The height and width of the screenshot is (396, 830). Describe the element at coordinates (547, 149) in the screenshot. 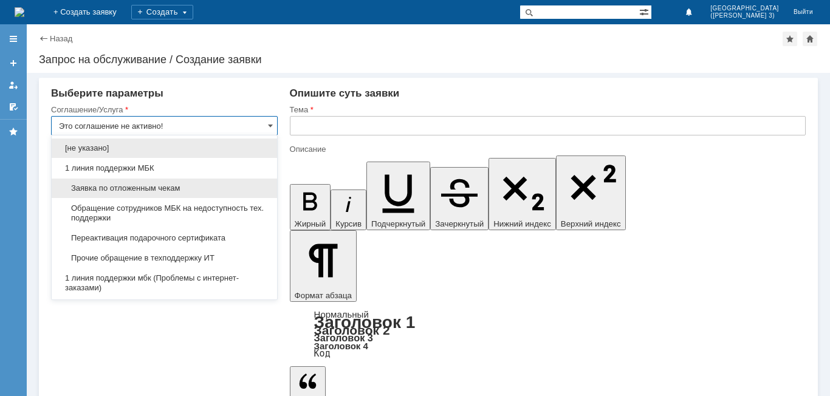

I see `div: Описание` at that location.